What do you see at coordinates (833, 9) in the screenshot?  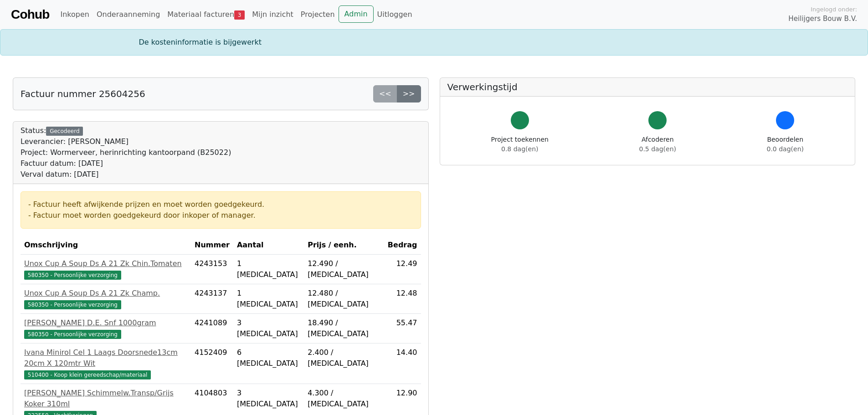 I see `span: Ingelogd onder:` at bounding box center [833, 9].